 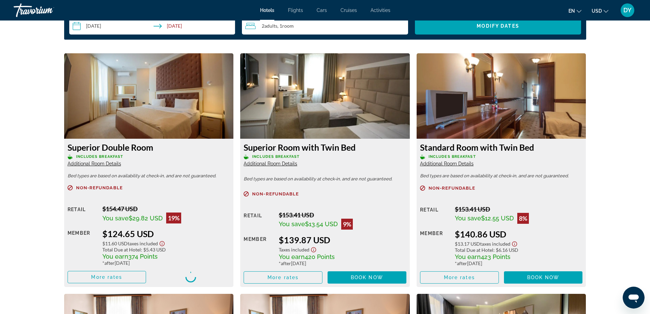 What do you see at coordinates (271, 26) in the screenshot?
I see `span: Adults` at bounding box center [271, 26].